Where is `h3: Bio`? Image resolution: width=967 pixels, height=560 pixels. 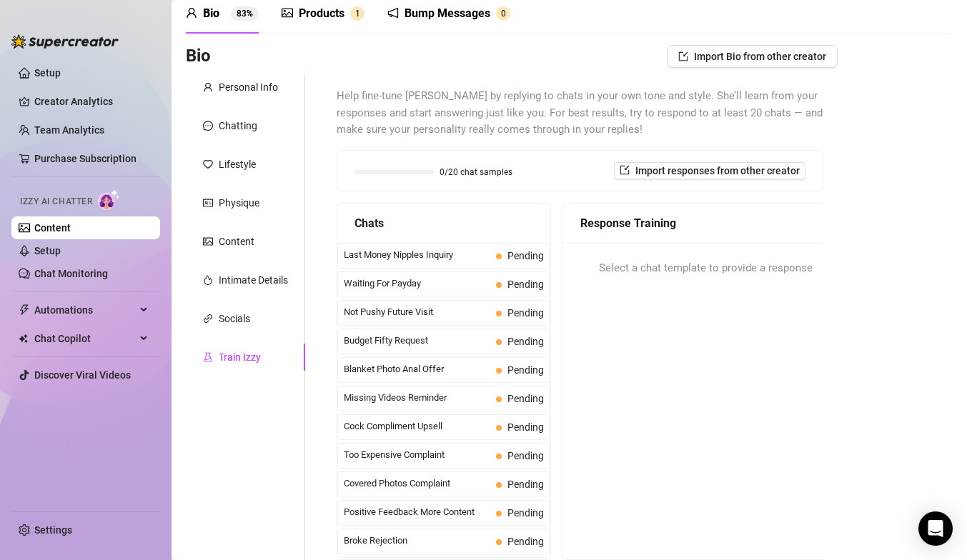
h3: Bio is located at coordinates (198, 56).